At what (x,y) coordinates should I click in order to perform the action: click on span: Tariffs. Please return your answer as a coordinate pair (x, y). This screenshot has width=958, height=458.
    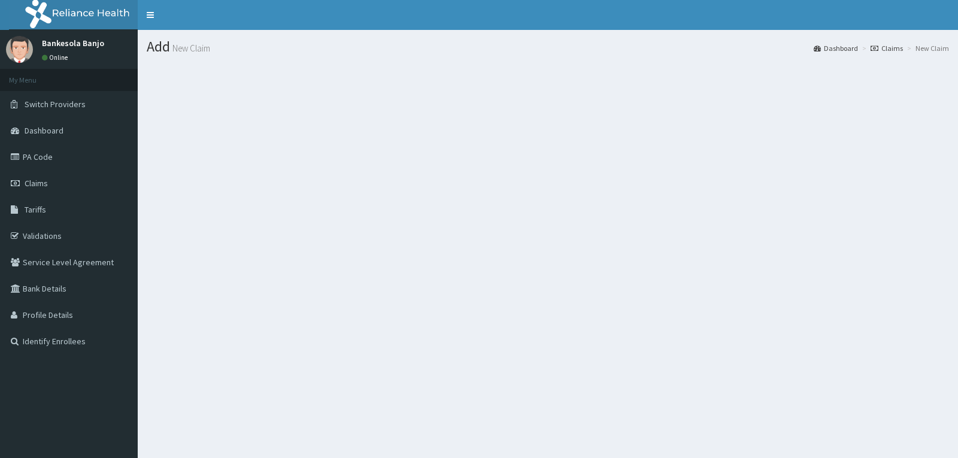
    Looking at the image, I should click on (35, 210).